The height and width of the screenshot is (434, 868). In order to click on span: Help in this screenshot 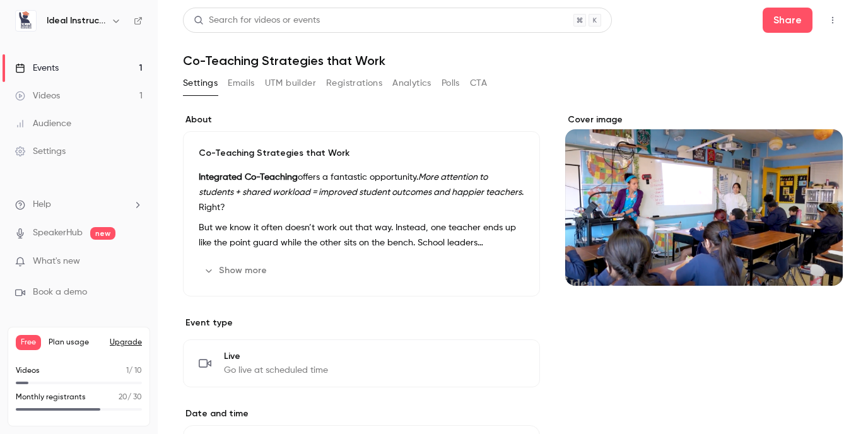, I will do `click(41, 205)`.